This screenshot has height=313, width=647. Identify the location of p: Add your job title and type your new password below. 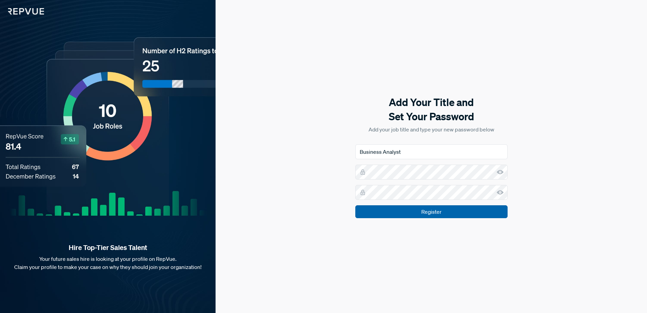
(432, 129).